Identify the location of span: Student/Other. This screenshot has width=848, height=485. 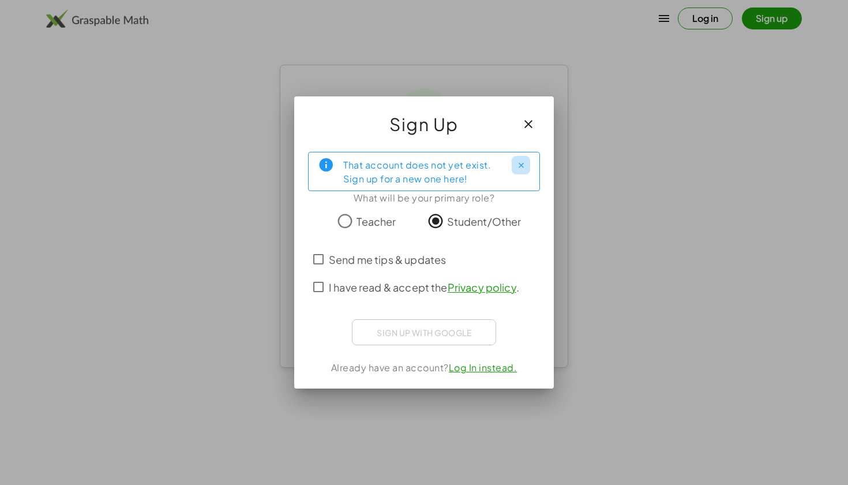
(484, 221).